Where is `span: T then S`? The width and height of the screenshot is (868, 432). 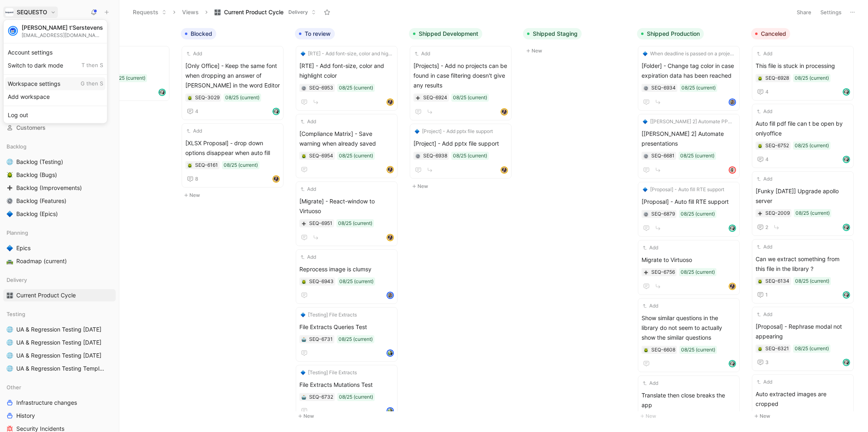 span: T then S is located at coordinates (92, 65).